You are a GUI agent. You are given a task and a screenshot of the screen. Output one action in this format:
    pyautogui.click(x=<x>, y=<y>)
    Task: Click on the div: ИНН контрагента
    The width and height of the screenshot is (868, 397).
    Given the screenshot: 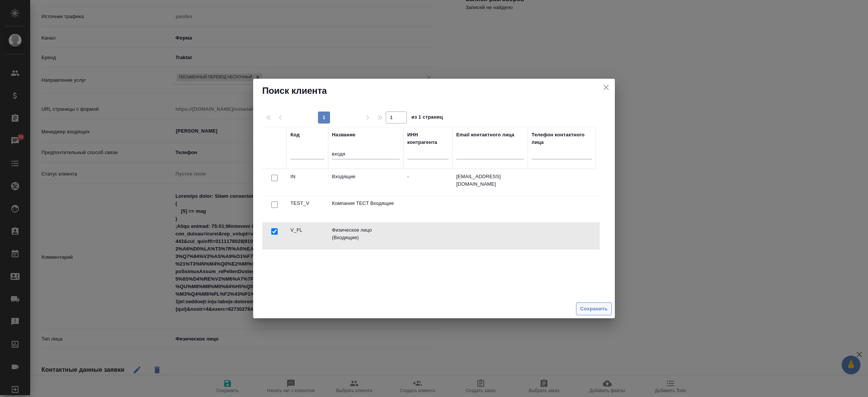 What is the action you would take?
    pyautogui.click(x=428, y=139)
    